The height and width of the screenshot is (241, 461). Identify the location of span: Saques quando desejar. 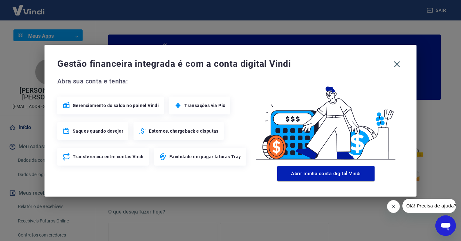
(98, 131).